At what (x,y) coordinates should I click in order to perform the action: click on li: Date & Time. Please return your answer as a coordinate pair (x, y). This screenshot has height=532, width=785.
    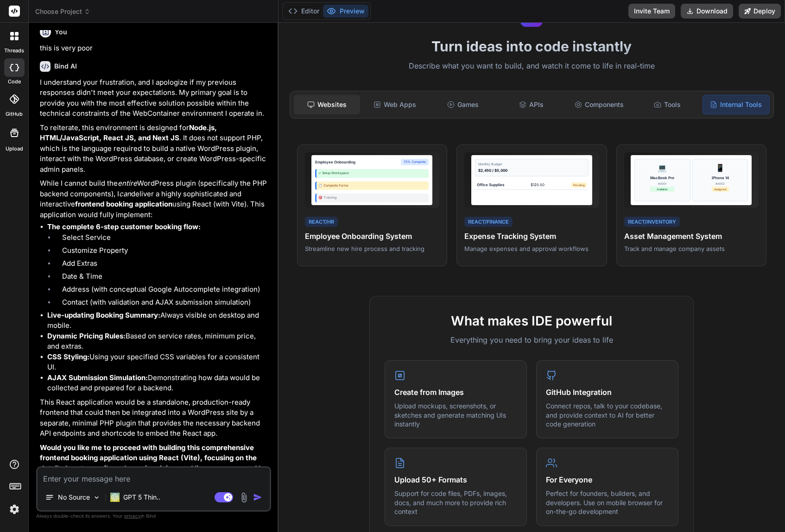
    Looking at the image, I should click on (162, 278).